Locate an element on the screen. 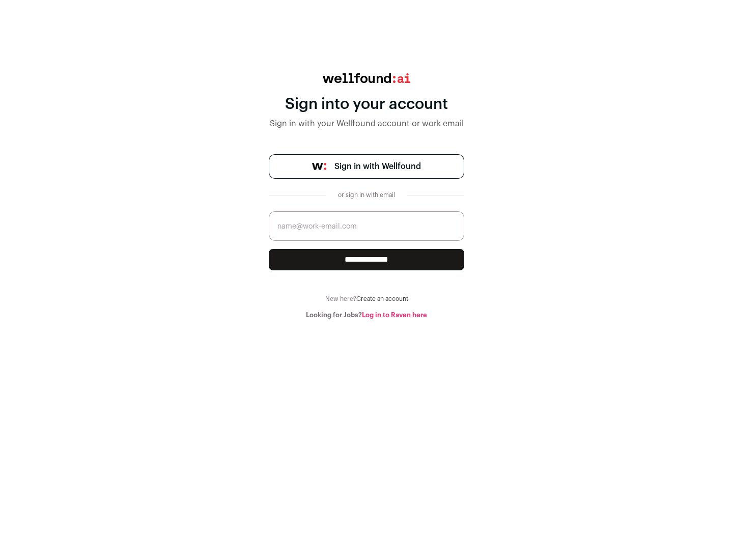  div: or sign in with email is located at coordinates (366, 195).